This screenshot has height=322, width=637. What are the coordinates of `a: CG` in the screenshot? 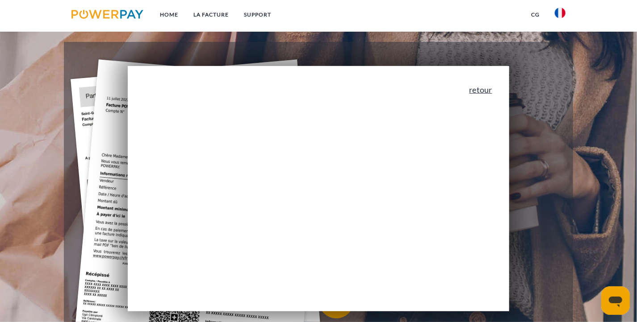 It's located at (535, 15).